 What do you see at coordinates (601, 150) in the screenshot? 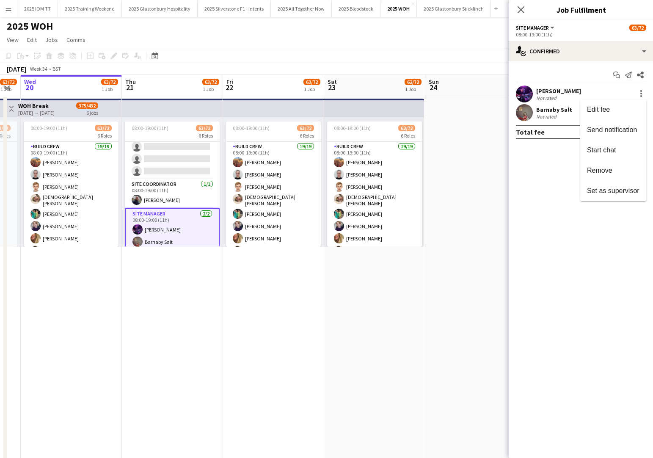
I see `span: Start chat` at bounding box center [601, 150].